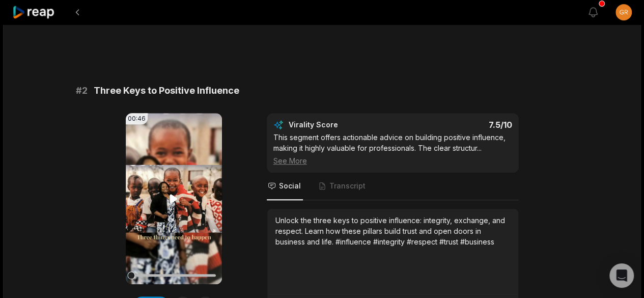 Image resolution: width=644 pixels, height=298 pixels. I want to click on span: # 2, so click(81, 91).